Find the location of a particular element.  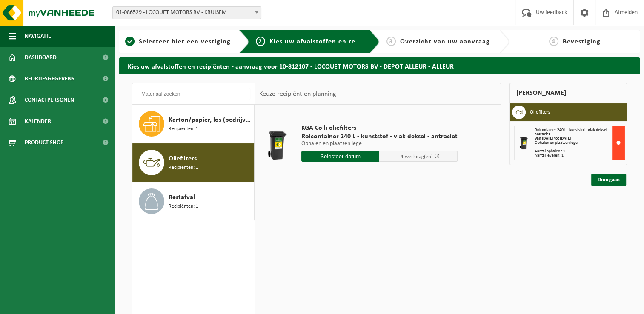

p: Ophalen en plaatsen lege is located at coordinates (379, 144).